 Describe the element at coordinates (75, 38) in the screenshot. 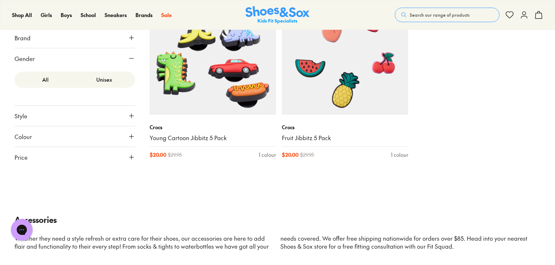

I see `button: Brand` at that location.